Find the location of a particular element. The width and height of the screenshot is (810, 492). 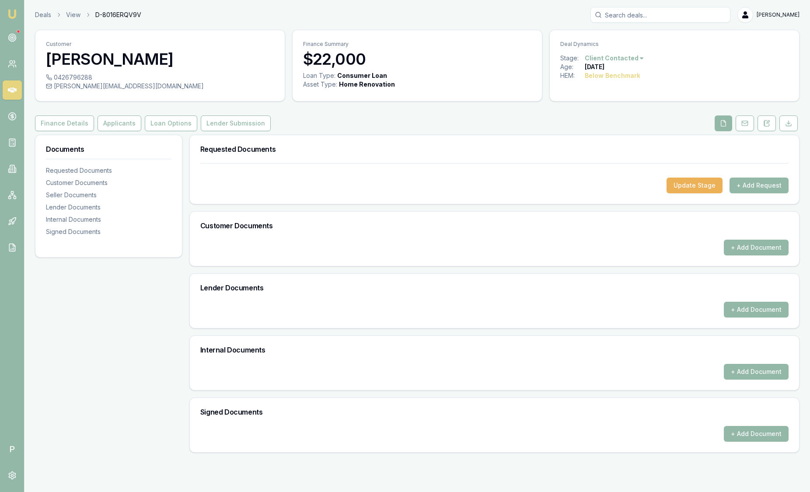

div: Seller Documents is located at coordinates (108, 195).